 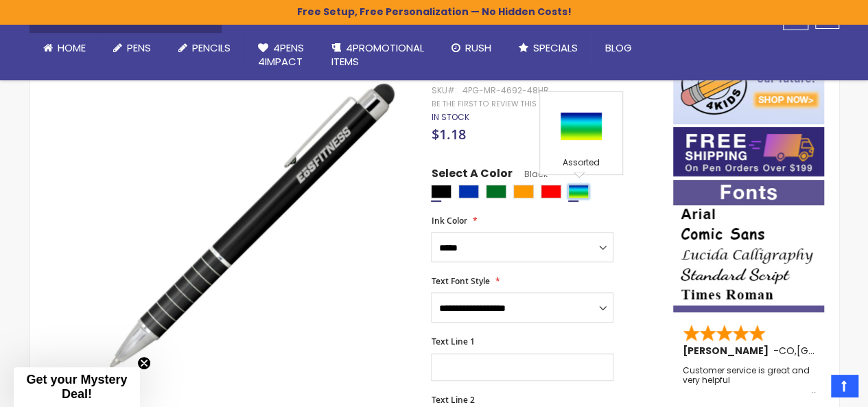 What do you see at coordinates (503, 103) in the screenshot?
I see `a: Be the first to review this product` at bounding box center [503, 103].